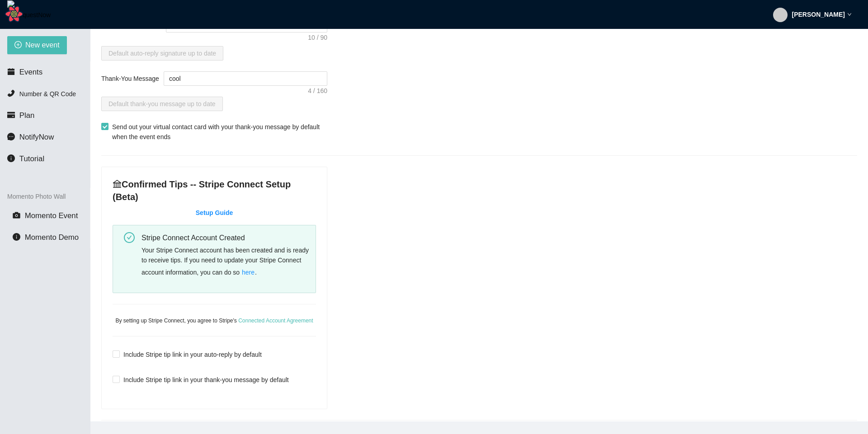 The width and height of the screenshot is (868, 434). I want to click on a: Setup Guide, so click(215, 213).